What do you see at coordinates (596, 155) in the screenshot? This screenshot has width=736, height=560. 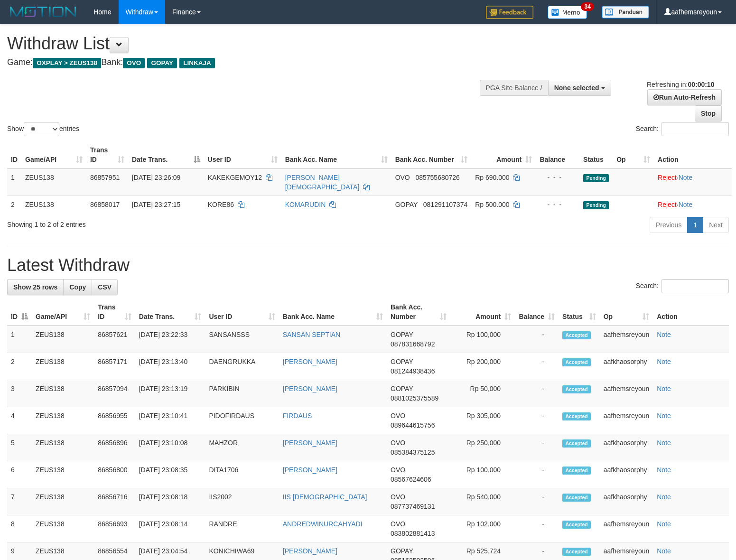 I see `th: Status` at bounding box center [596, 155].